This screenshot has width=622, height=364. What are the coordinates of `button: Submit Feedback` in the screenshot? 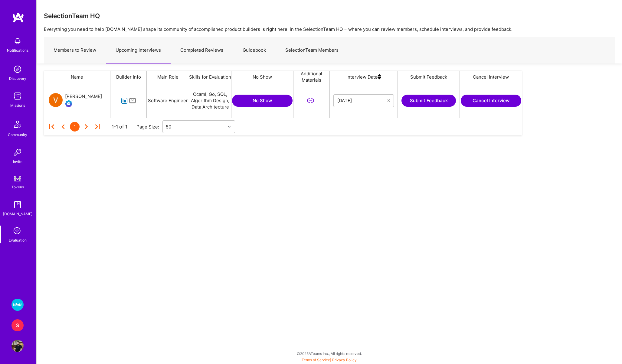 It's located at (428, 101).